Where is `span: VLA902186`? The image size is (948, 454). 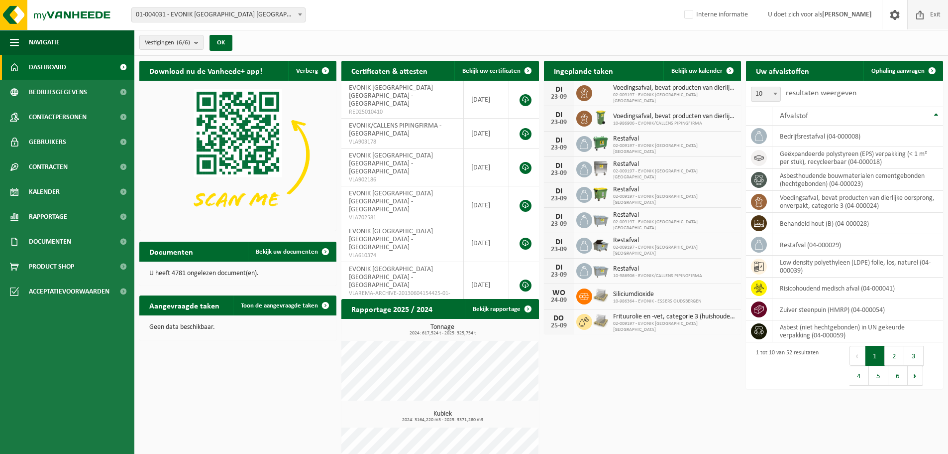
span: VLA902186 is located at coordinates (402, 180).